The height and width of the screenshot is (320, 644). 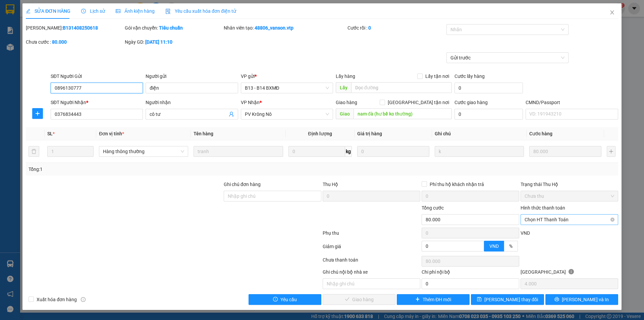 I want to click on span: edit, so click(x=28, y=11).